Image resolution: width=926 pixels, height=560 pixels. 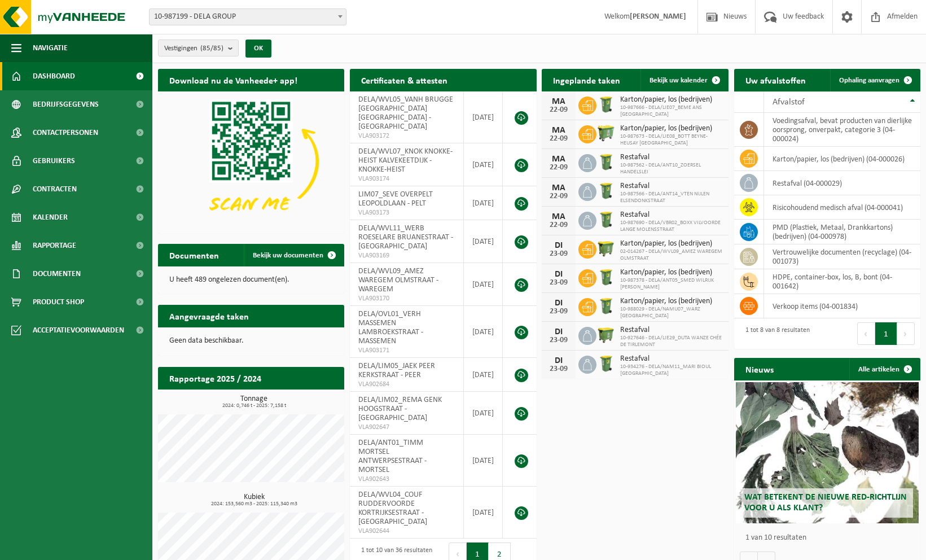 I want to click on img: Download de VHEPlus App, so click(x=251, y=162).